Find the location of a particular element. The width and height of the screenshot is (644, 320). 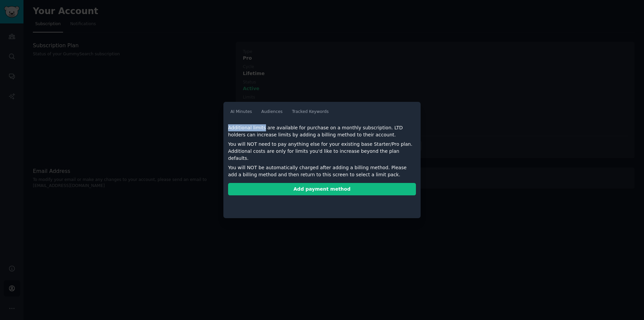

div: You will NOT be automatically charged after adding a billing method. Please add a billing method ... is located at coordinates (322, 172).